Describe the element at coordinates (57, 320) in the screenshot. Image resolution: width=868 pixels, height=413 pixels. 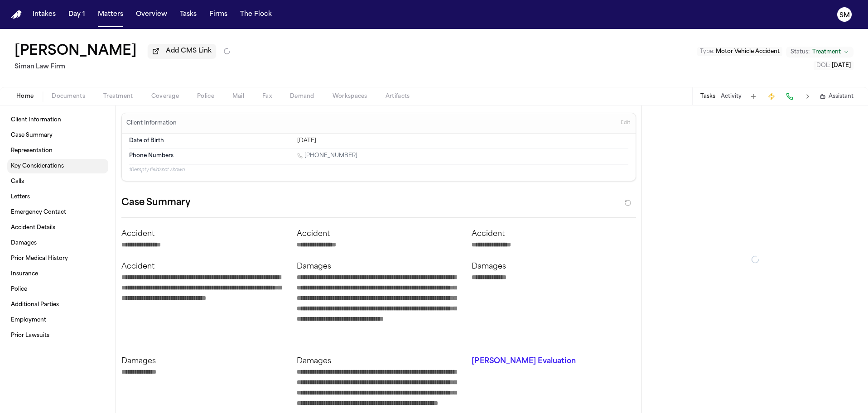
I see `a: Employment` at that location.